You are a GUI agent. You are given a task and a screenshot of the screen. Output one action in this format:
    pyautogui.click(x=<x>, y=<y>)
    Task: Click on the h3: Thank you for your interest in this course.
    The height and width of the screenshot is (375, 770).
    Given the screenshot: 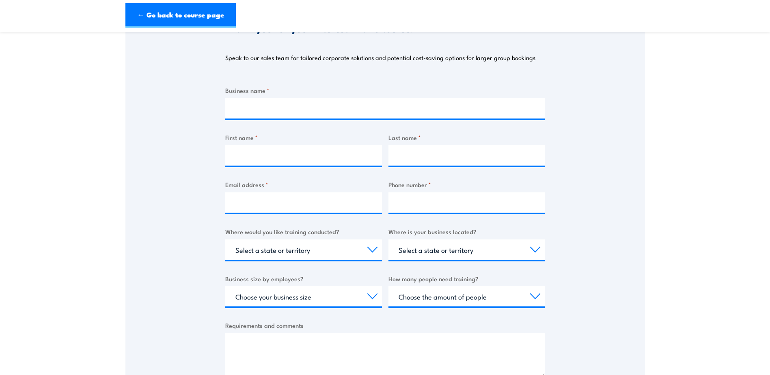 What is the action you would take?
    pyautogui.click(x=319, y=28)
    